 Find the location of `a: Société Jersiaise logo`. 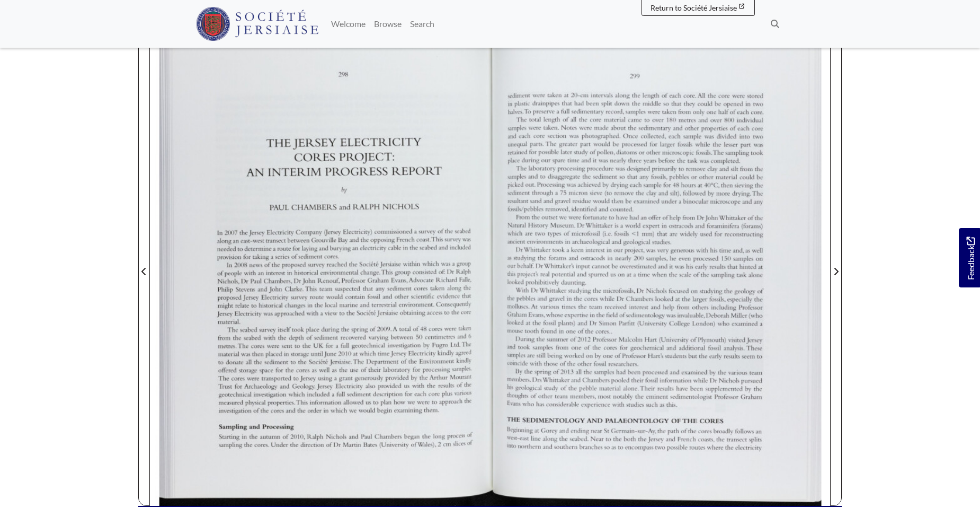

a: Société Jersiaise logo is located at coordinates (257, 24).